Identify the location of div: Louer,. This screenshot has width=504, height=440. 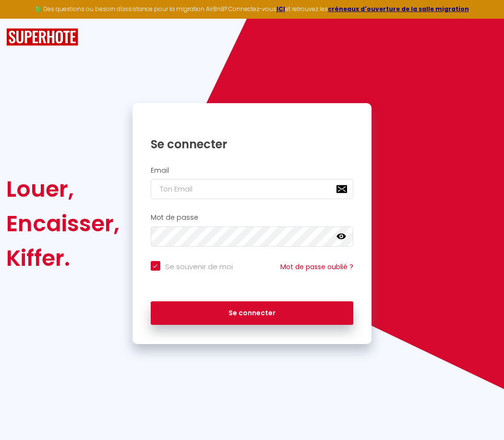
(63, 189).